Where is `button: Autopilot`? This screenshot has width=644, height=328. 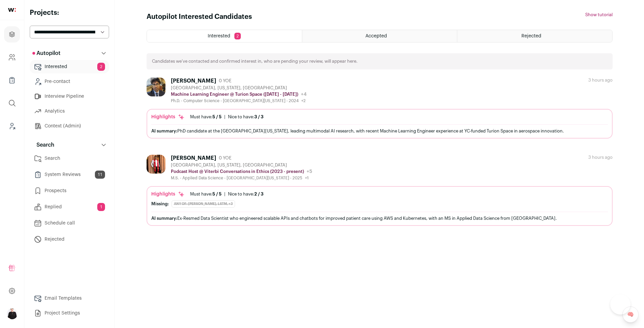 button: Autopilot is located at coordinates (69, 53).